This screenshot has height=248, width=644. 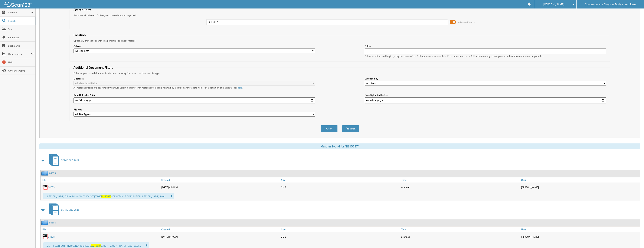 I want to click on span: Advanced Search, so click(x=467, y=22).